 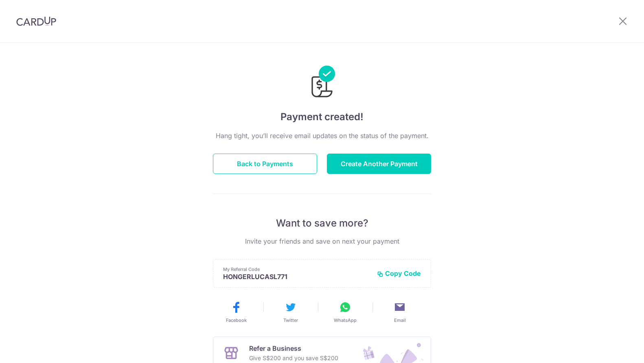 What do you see at coordinates (400, 312) in the screenshot?
I see `button: Email` at bounding box center [400, 312].